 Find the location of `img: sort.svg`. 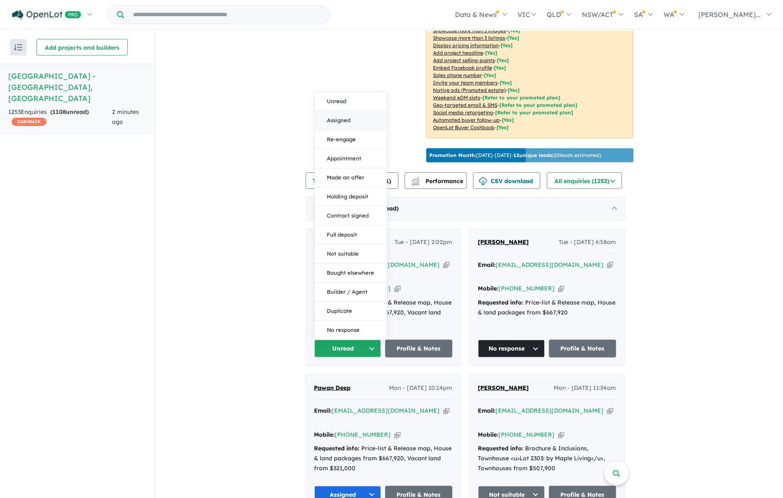

img: sort.svg is located at coordinates (18, 47).